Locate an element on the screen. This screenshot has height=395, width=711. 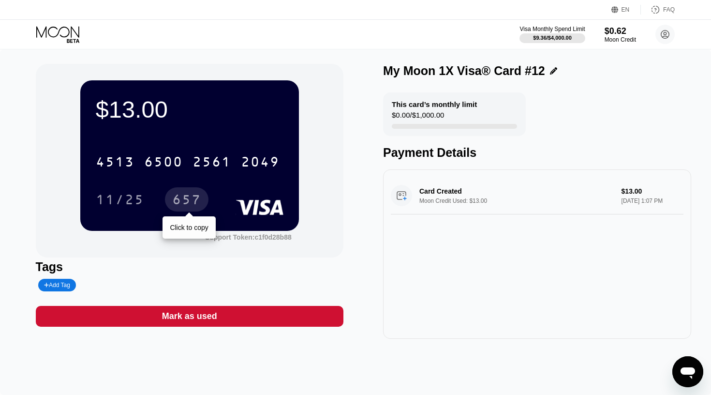
div: $13.00 is located at coordinates (190, 109).